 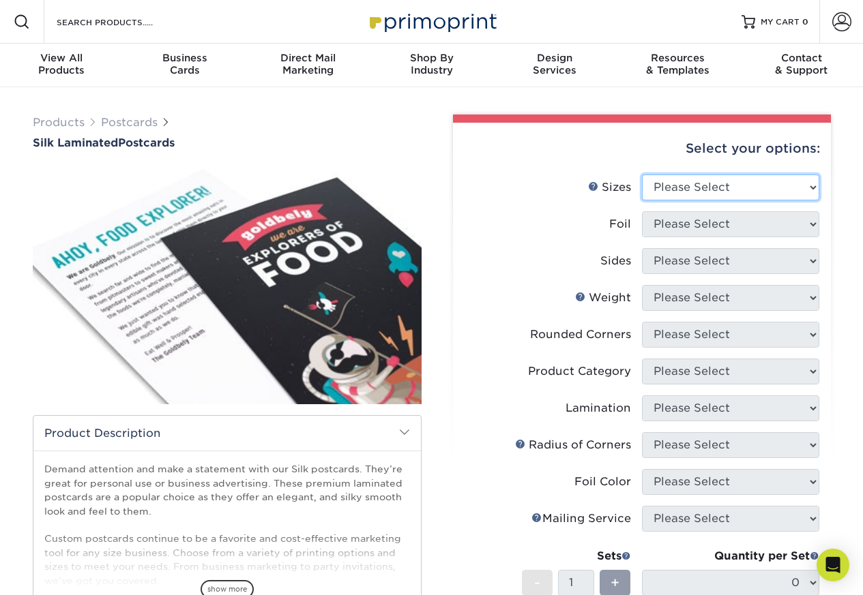 What do you see at coordinates (598, 409) in the screenshot?
I see `div: Lamination` at bounding box center [598, 409].